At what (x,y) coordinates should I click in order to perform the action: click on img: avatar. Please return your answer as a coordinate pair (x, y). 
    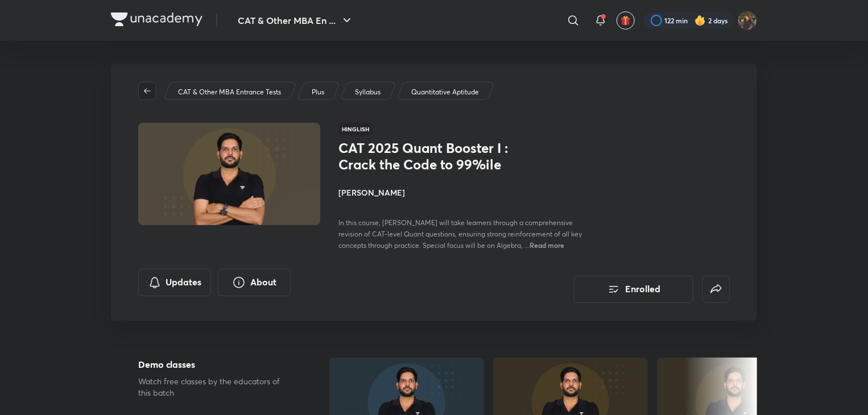
    Looking at the image, I should click on (626, 20).